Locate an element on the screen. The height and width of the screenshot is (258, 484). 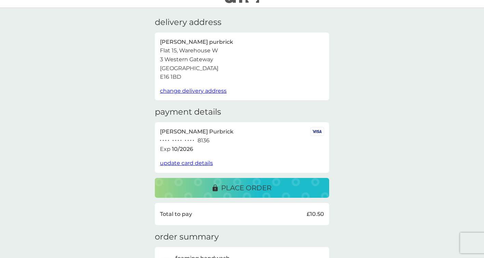
p: Exp is located at coordinates (165, 149).